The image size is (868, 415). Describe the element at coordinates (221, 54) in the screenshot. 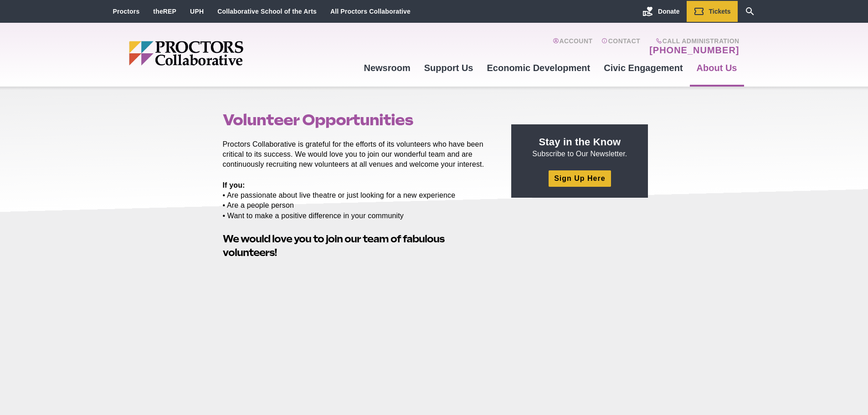

I see `img: Proctors logo` at that location.